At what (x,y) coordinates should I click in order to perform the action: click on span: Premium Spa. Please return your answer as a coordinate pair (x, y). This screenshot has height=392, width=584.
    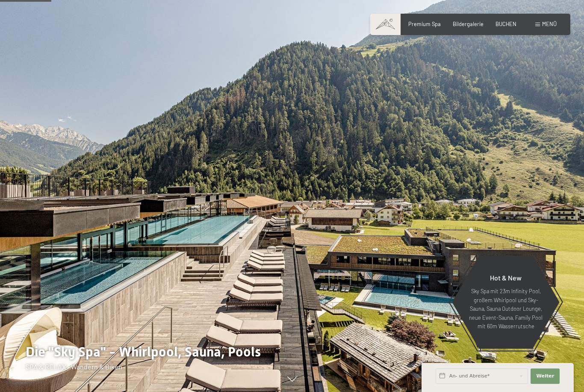
    Looking at the image, I should click on (424, 24).